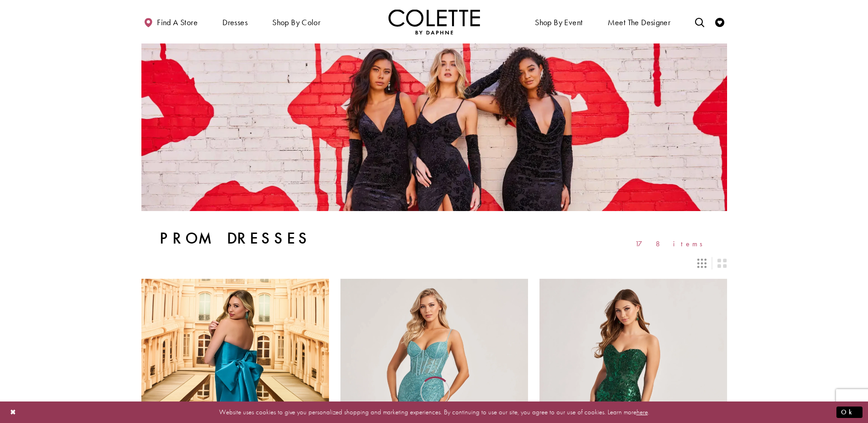 The image size is (868, 423). I want to click on span: Switch layout to 3 columns, so click(702, 263).